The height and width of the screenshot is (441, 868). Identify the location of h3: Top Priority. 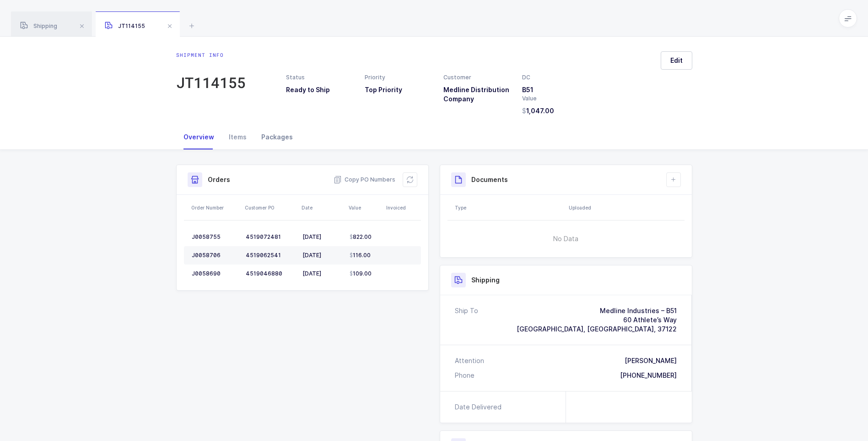
(398, 90).